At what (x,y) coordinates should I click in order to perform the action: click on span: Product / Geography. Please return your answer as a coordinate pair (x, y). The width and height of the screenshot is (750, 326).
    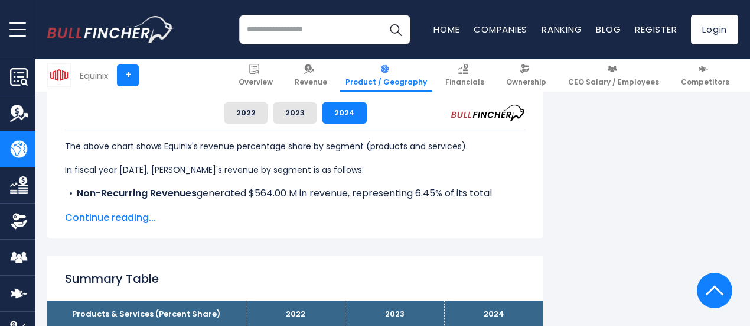
    Looking at the image, I should click on (386, 82).